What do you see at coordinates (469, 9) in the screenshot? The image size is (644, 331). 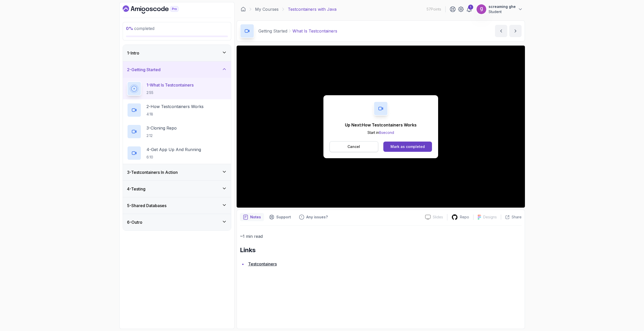 I see `a: 1` at bounding box center [469, 9].